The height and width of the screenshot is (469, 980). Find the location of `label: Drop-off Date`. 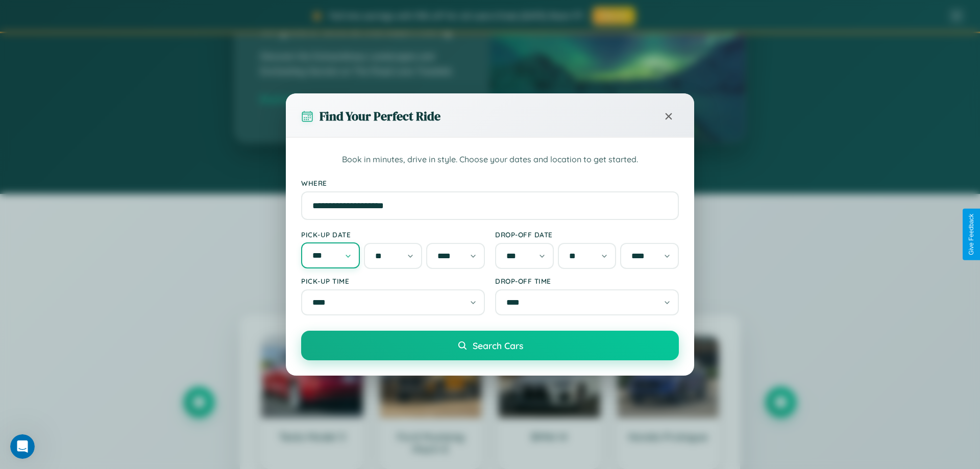

label: Drop-off Date is located at coordinates (587, 234).